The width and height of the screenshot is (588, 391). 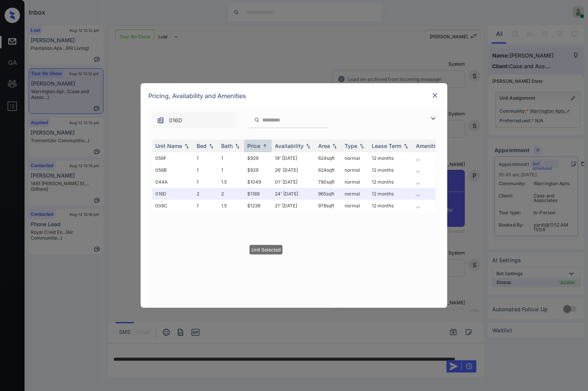 I want to click on td: 780 sqft, so click(x=328, y=181).